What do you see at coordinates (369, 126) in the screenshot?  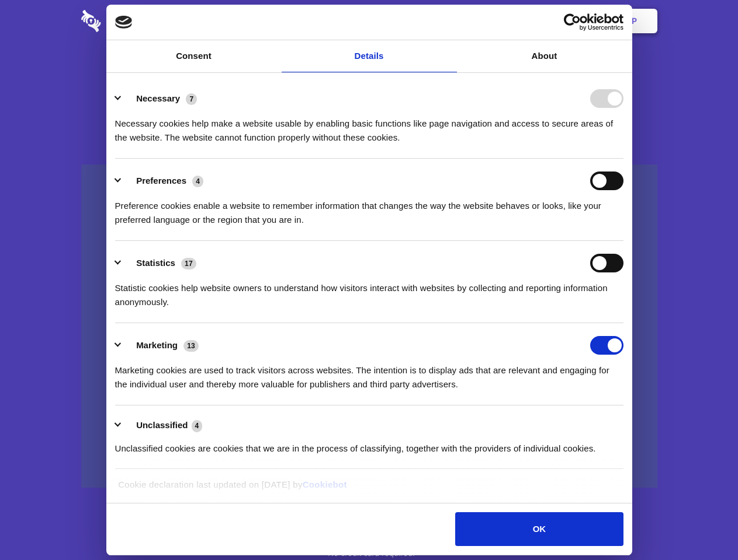 I see `div: Necessary cookies help make a website usable by enabling basic functions like page navigation and...` at bounding box center [369, 126].